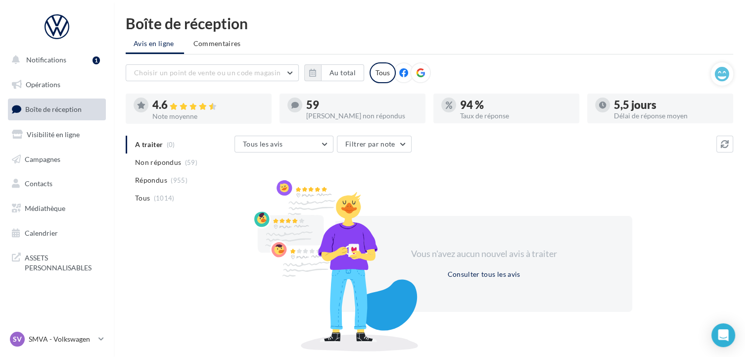 This screenshot has width=745, height=357. Describe the element at coordinates (263, 144) in the screenshot. I see `span: Tous les avis` at that location.